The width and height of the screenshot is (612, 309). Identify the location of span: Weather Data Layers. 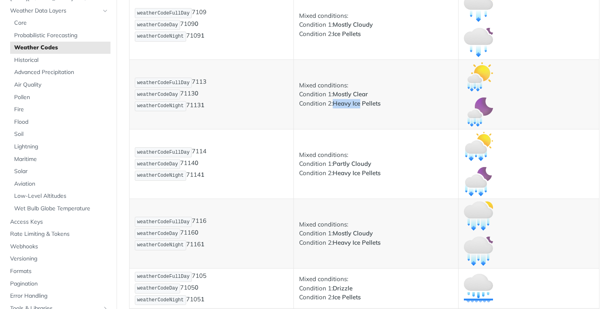
(55, 11).